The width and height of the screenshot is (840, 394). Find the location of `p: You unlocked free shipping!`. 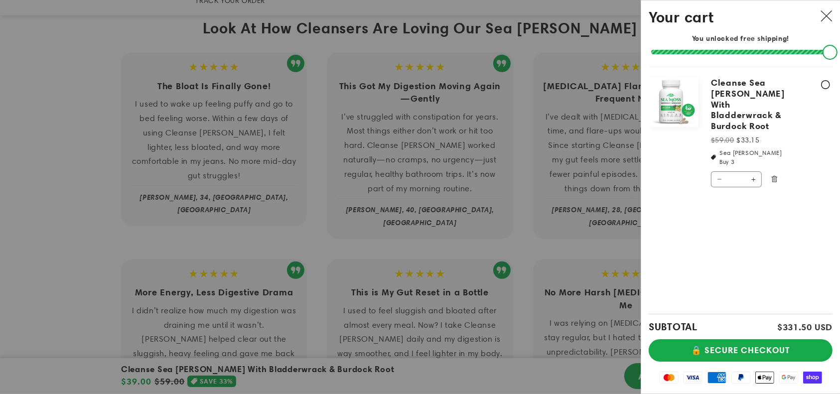

p: You unlocked free shipping! is located at coordinates (741, 38).